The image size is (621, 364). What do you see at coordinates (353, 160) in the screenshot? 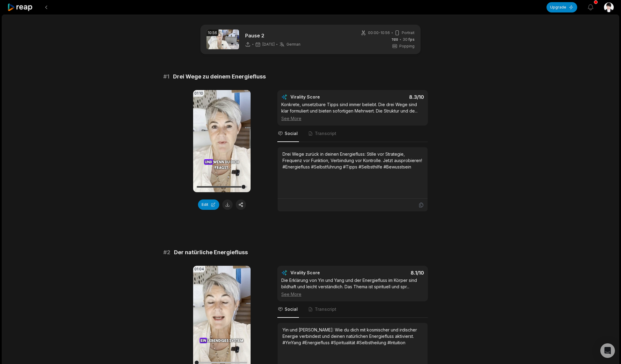
I see `div: Drei Wege zurück in deinen Energiefluss: Stille vor Strategie, Frequenz vor Funktion, Verbindung ...` at bounding box center [353, 160].